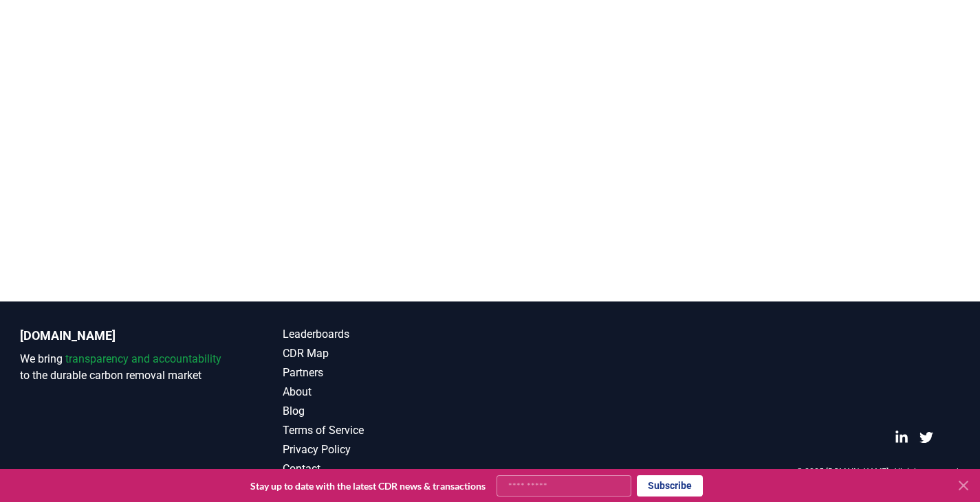  Describe the element at coordinates (386, 411) in the screenshot. I see `a: Blog` at that location.